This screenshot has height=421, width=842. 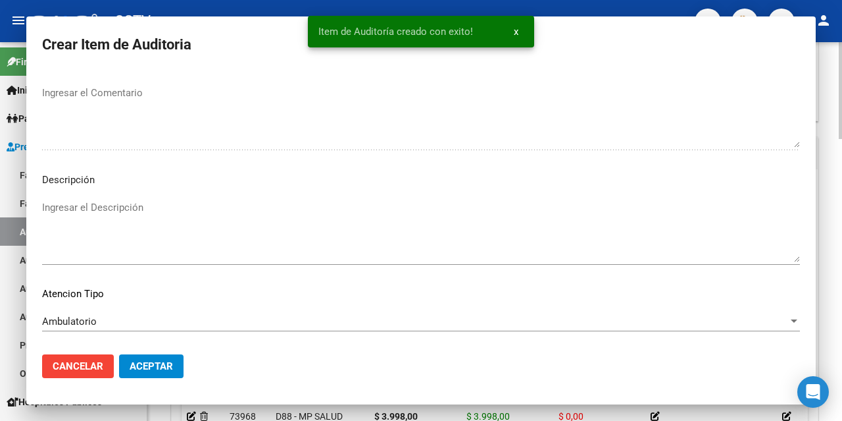 What do you see at coordinates (516, 32) in the screenshot?
I see `span: x` at bounding box center [516, 32].